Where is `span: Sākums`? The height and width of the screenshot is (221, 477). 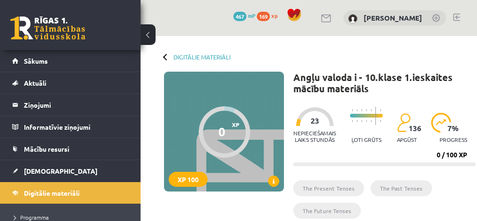 span: Sākums is located at coordinates (36, 61).